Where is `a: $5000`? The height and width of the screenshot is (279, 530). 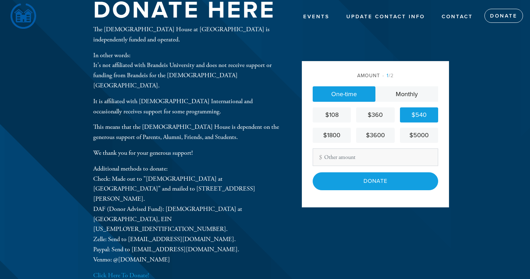 a: $5000 is located at coordinates (419, 135).